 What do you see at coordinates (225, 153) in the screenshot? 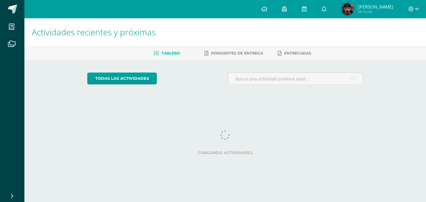
I see `label: Cargando actividades` at bounding box center [225, 153].